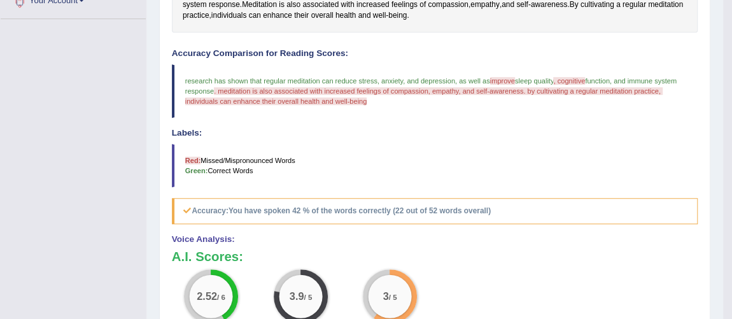 This screenshot has width=732, height=319. I want to click on span: and immune system response, so click(432, 86).